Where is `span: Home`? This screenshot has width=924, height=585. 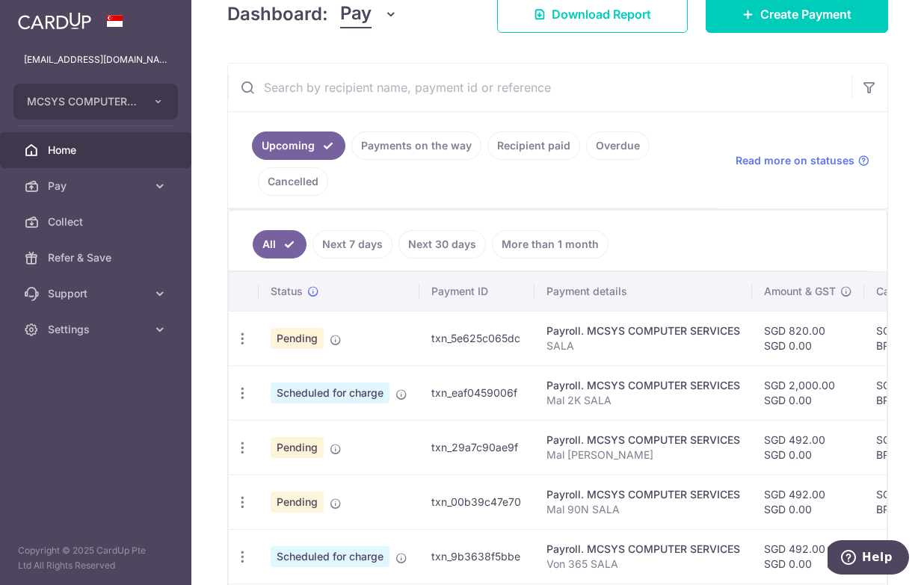
span: Home is located at coordinates (97, 150).